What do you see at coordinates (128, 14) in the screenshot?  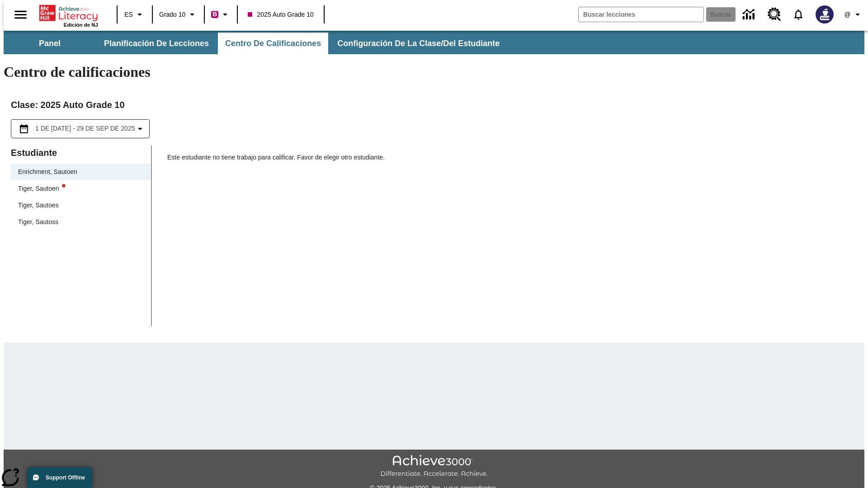 I see `span: ES` at bounding box center [128, 14].